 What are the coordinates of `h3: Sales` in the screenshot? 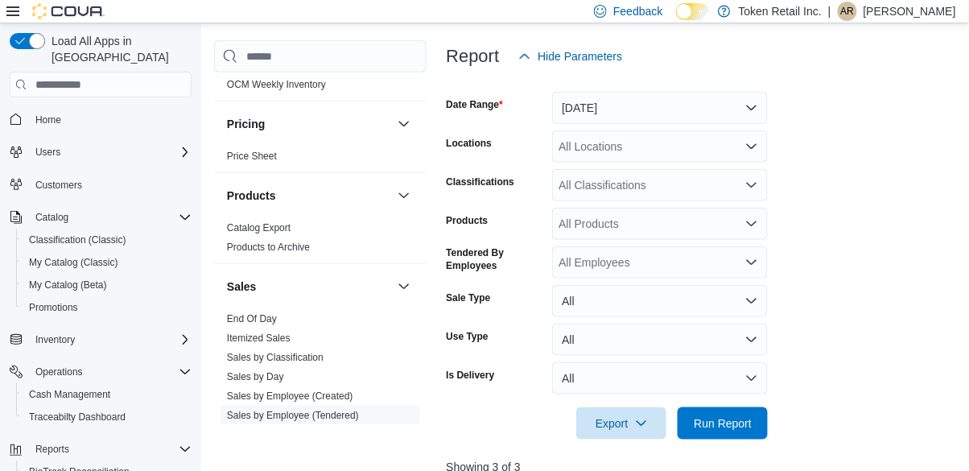 It's located at (242, 287).